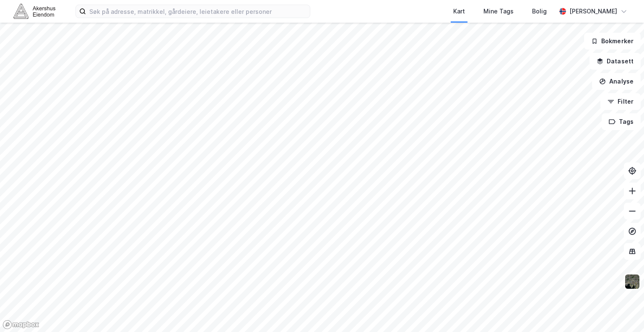 This screenshot has width=644, height=332. Describe the element at coordinates (616, 82) in the screenshot. I see `button: Analyse` at that location.